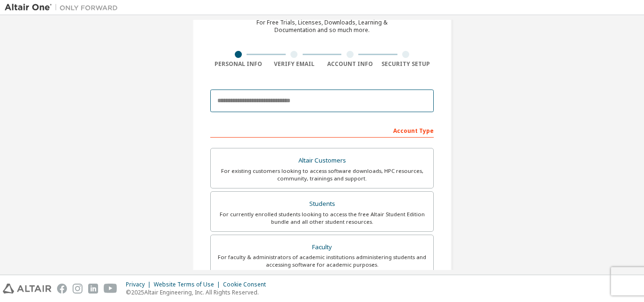 This screenshot has height=302, width=644. I want to click on div: Faculty, so click(322, 247).